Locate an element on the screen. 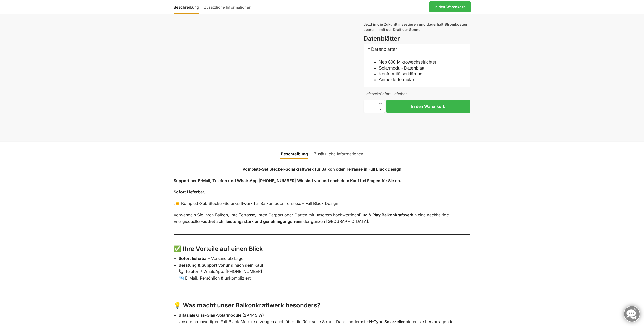  strong: ästhetisch, leistungsstark und genehmigungsfrei is located at coordinates (251, 221).